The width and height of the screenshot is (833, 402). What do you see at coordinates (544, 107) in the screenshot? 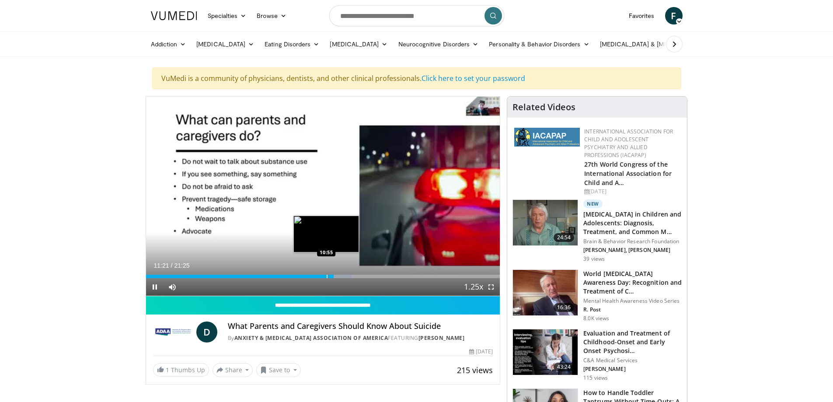
I see `h4: Related Videos` at bounding box center [544, 107].